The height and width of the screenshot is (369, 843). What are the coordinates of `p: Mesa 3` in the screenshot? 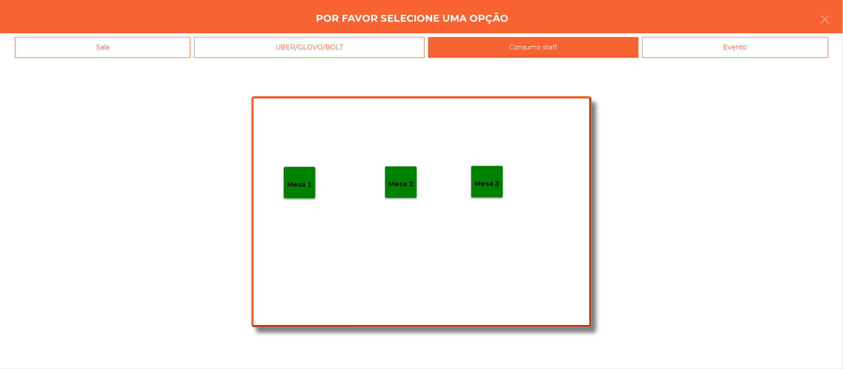 It's located at (487, 184).